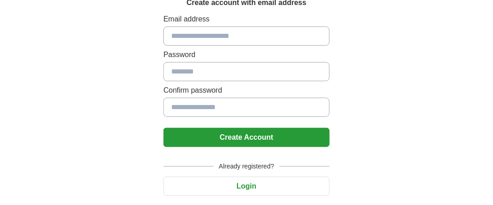  What do you see at coordinates (246, 166) in the screenshot?
I see `span: Already registered?` at bounding box center [246, 166].